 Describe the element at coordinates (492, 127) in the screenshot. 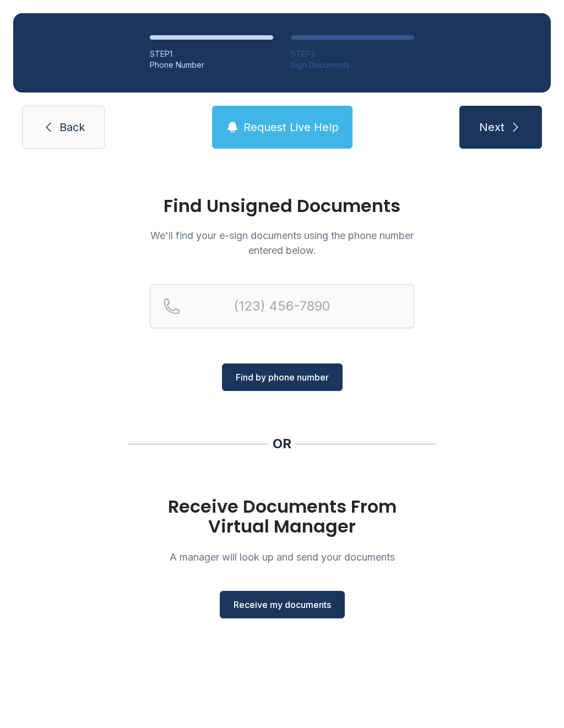

I see `span: Next` at that location.